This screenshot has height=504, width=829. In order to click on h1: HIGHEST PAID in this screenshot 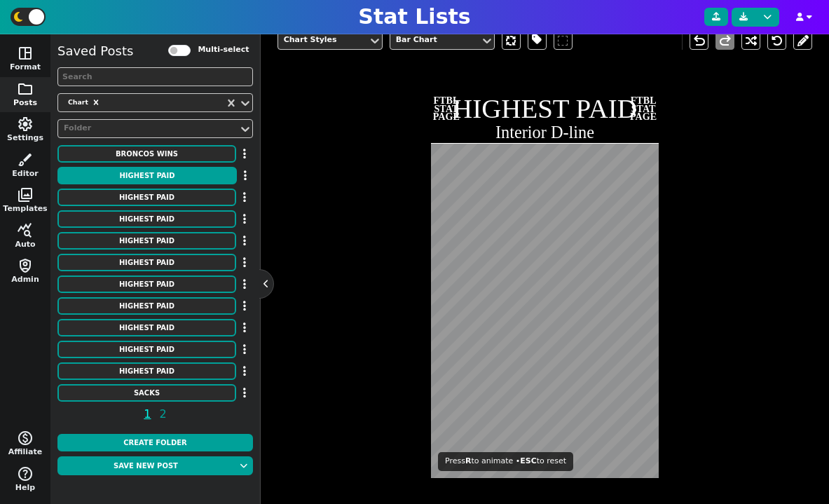, I will do `click(544, 108)`.